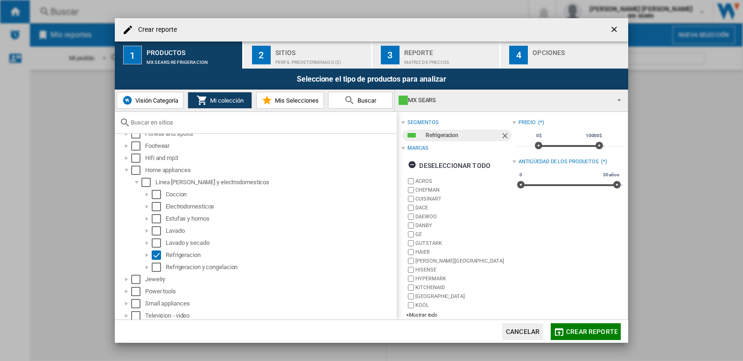 The height and width of the screenshot is (361, 743). I want to click on button: 4 Opciones, so click(565, 55).